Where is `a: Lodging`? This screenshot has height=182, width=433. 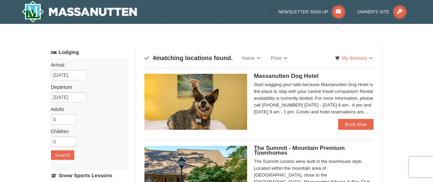
a: Lodging is located at coordinates (89, 52).